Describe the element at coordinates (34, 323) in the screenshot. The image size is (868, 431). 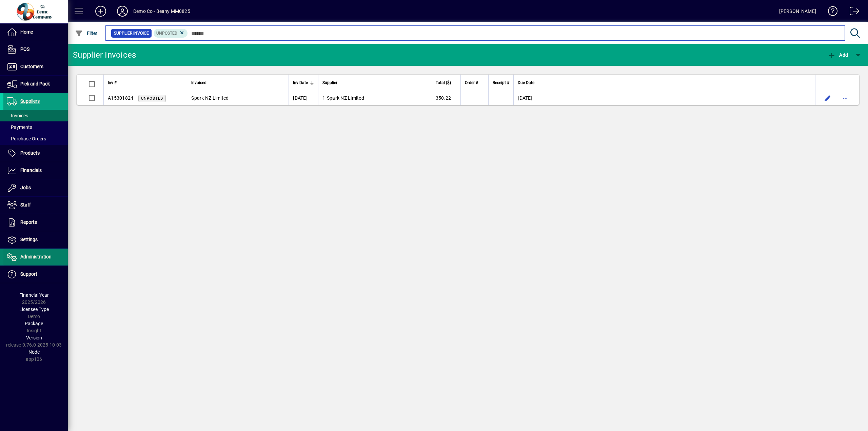
I see `span: Package` at that location.